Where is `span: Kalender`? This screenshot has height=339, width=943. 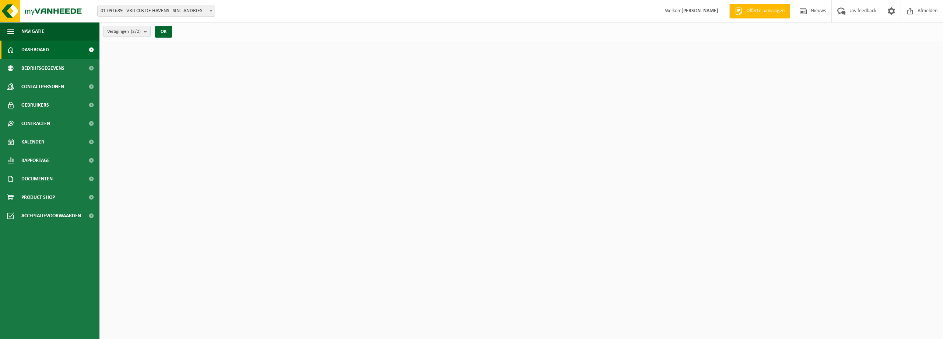 span: Kalender is located at coordinates (33, 142).